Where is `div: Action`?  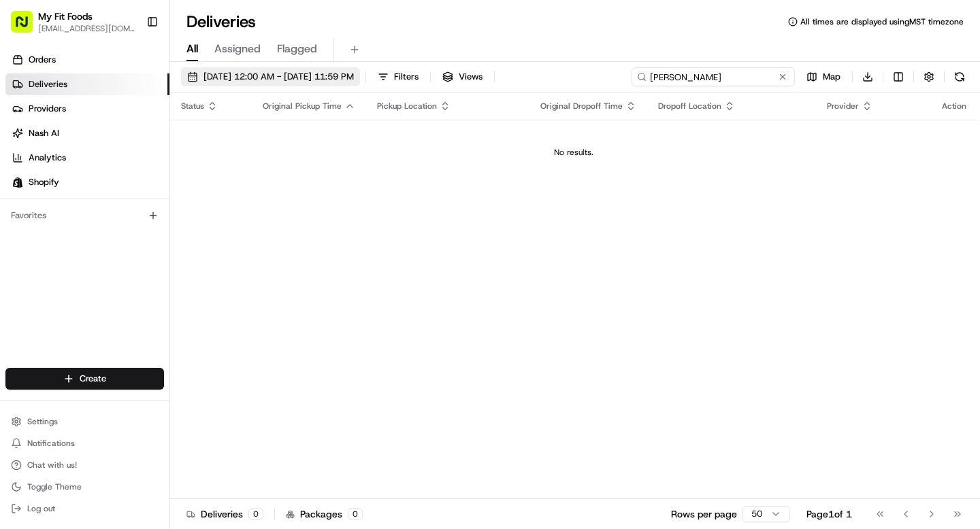 div: Action is located at coordinates (954, 106).